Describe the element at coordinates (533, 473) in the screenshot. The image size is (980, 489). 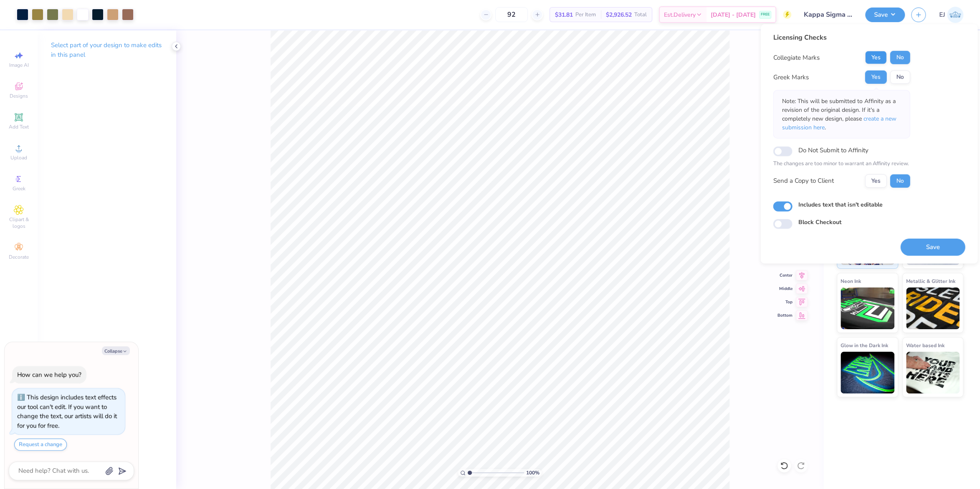
I see `span: 100 %` at that location.